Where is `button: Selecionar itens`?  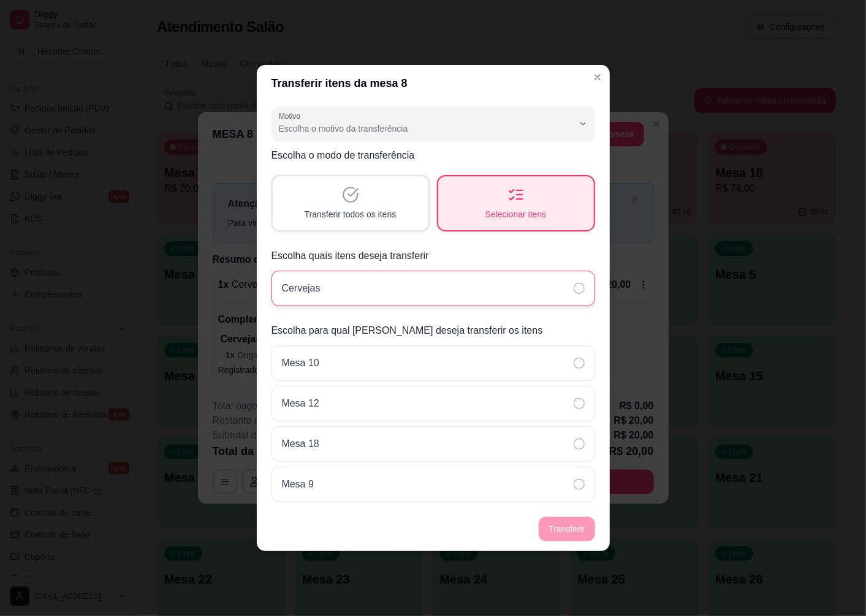
button: Selecionar itens is located at coordinates (516, 203).